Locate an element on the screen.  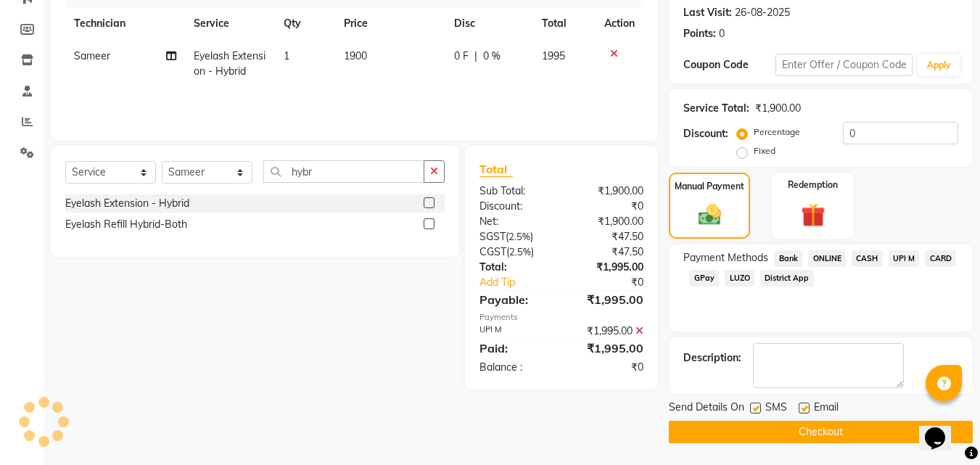
div: Description: is located at coordinates (713, 358).